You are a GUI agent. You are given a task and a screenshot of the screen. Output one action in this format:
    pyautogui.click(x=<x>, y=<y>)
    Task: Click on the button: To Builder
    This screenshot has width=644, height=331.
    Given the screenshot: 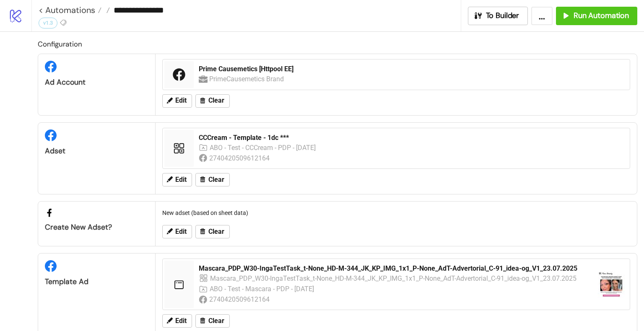 What is the action you would take?
    pyautogui.click(x=498, y=16)
    